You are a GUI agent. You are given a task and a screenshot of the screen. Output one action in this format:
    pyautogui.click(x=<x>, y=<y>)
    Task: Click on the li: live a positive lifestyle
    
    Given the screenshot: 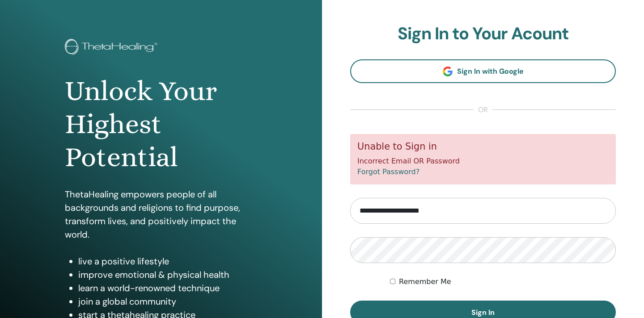 What is the action you would take?
    pyautogui.click(x=167, y=261)
    